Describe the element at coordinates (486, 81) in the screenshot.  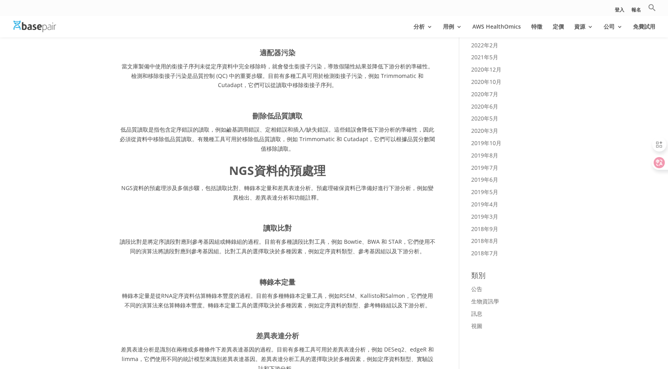
I see `a: 2020年10月` at that location.